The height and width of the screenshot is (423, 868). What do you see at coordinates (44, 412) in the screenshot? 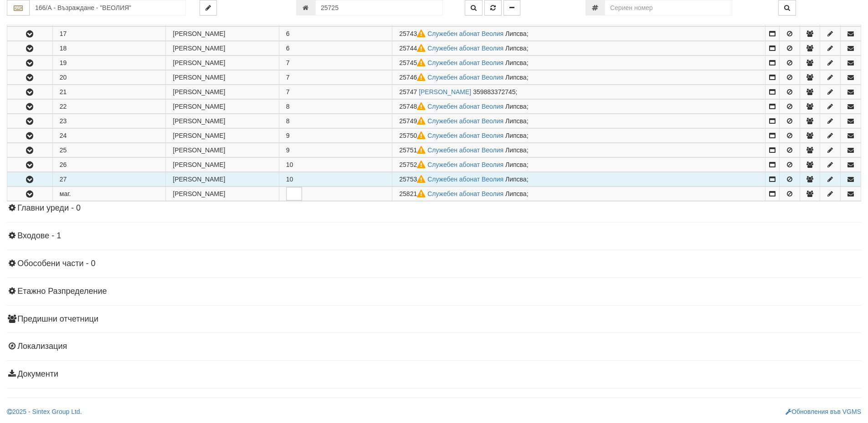
I see `a: 2025 - Sintex Group Ltd.` at bounding box center [44, 412].